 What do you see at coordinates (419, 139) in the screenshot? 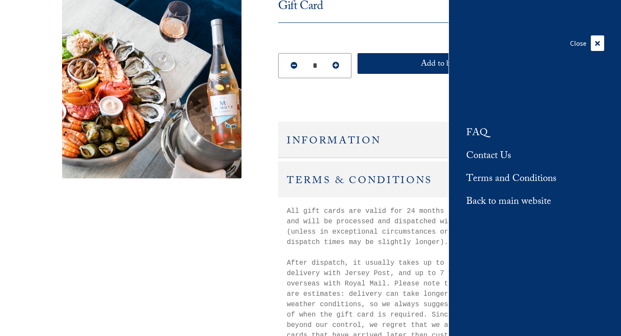
I see `h2: Information` at bounding box center [419, 139].